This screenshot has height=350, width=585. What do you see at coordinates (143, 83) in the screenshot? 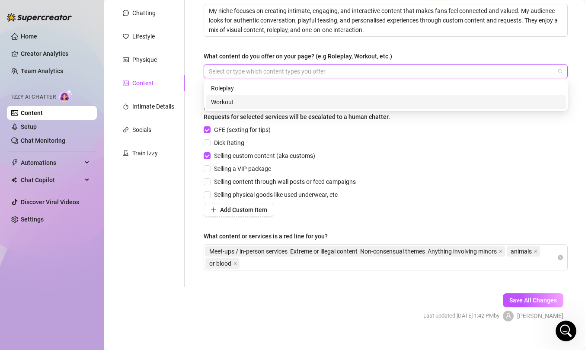
I see `div: Content` at bounding box center [143, 83].